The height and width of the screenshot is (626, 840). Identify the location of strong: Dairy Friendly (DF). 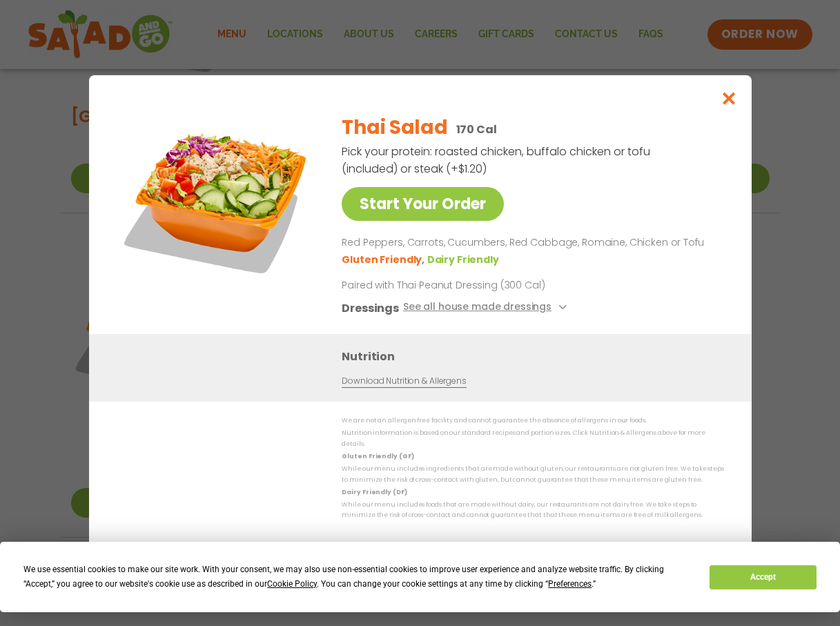
(374, 492).